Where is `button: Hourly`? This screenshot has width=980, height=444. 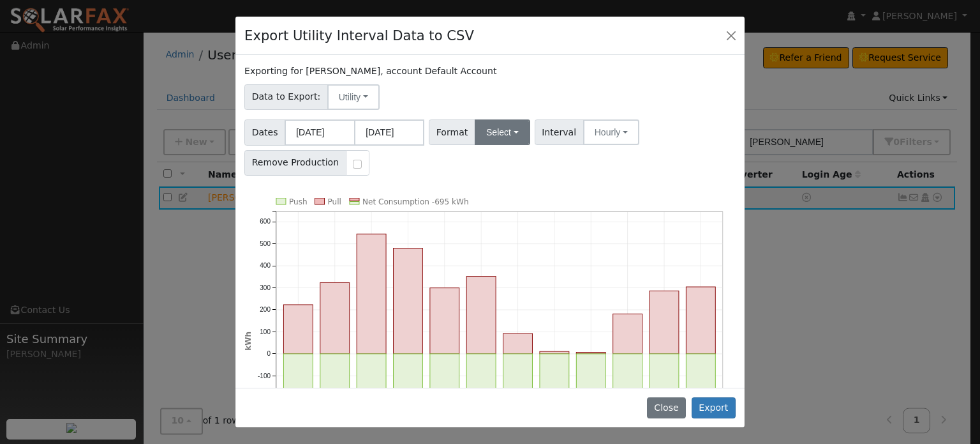 button: Hourly is located at coordinates (612, 132).